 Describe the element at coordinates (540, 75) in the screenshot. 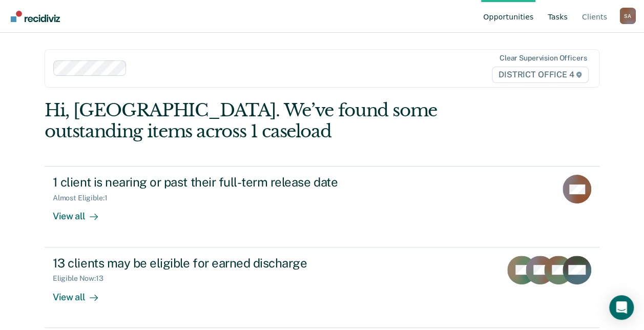

I see `span: DISTRICT OFFICE 4` at that location.